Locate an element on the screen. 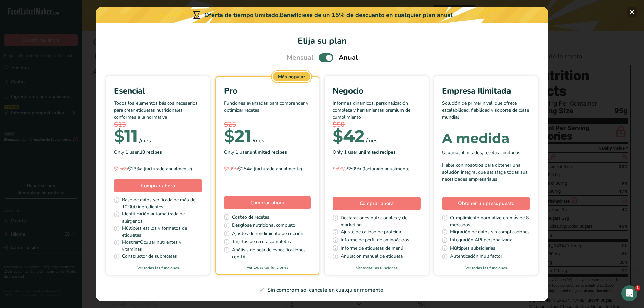 Image resolution: width=644 pixels, height=308 pixels. span: Migración de datos sin complicaciones is located at coordinates (490, 232).